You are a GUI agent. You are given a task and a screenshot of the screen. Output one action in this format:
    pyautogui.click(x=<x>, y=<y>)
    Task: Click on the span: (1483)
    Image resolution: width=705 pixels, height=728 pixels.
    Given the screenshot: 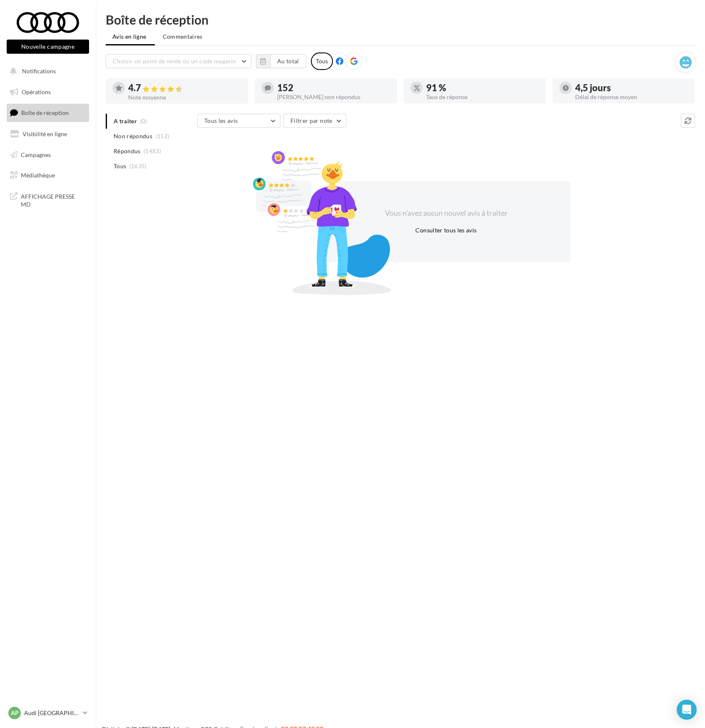 What is the action you would take?
    pyautogui.click(x=152, y=151)
    